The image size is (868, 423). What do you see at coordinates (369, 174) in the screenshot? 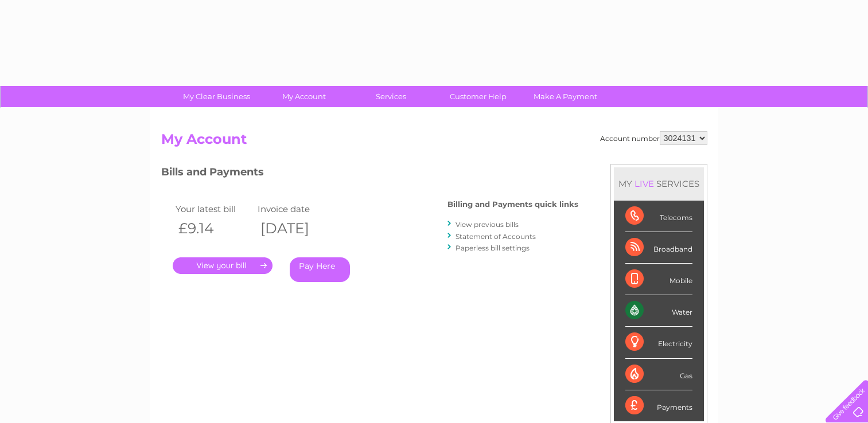
I see `h3: Bills and Payments` at bounding box center [369, 174].